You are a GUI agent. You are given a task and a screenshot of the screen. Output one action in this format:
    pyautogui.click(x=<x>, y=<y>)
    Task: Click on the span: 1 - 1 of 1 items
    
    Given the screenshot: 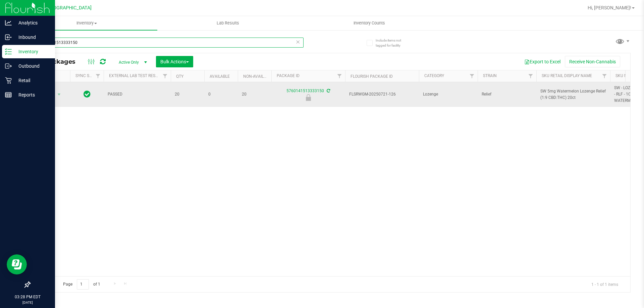 What is the action you would take?
    pyautogui.click(x=605, y=284)
    